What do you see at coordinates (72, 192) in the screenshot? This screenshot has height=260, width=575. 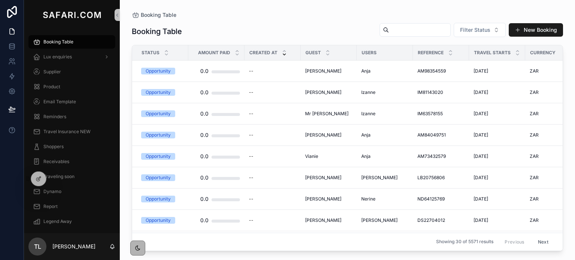 I see `a: Dynamo` at bounding box center [72, 192].